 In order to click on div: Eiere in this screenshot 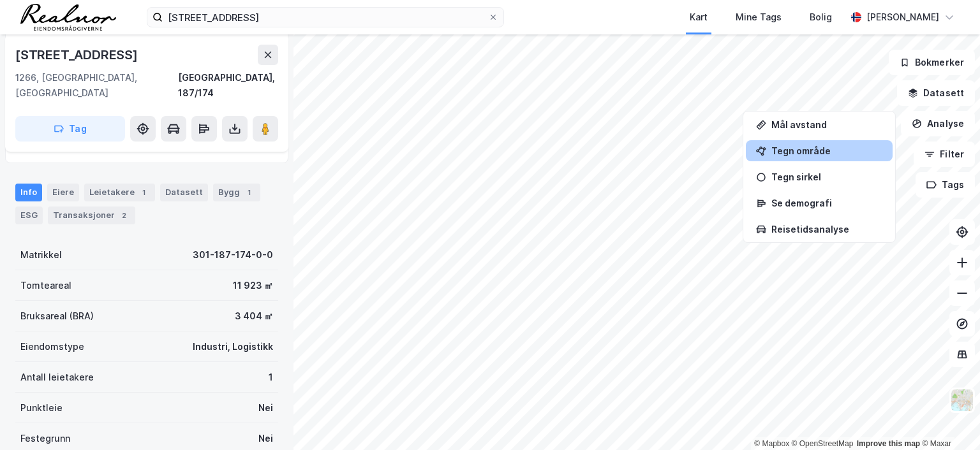, I will do `click(63, 193)`.